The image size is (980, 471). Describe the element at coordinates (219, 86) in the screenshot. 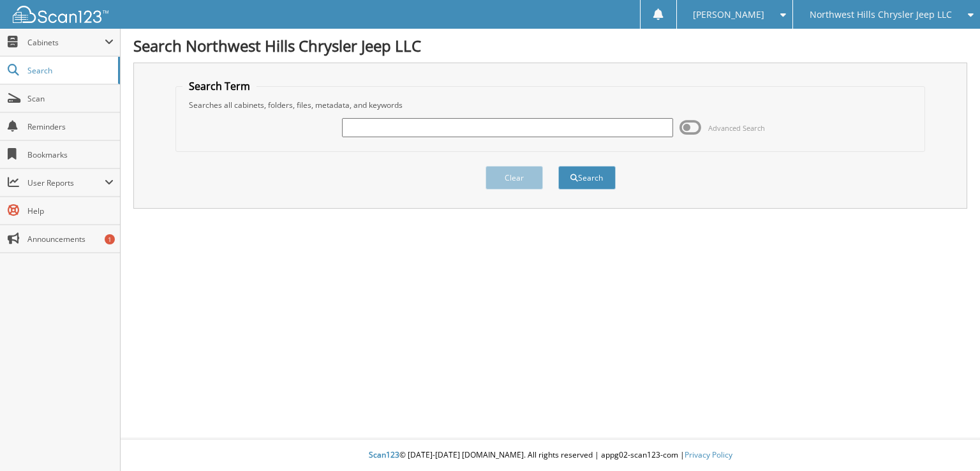

I see `legend: Search Term` at that location.